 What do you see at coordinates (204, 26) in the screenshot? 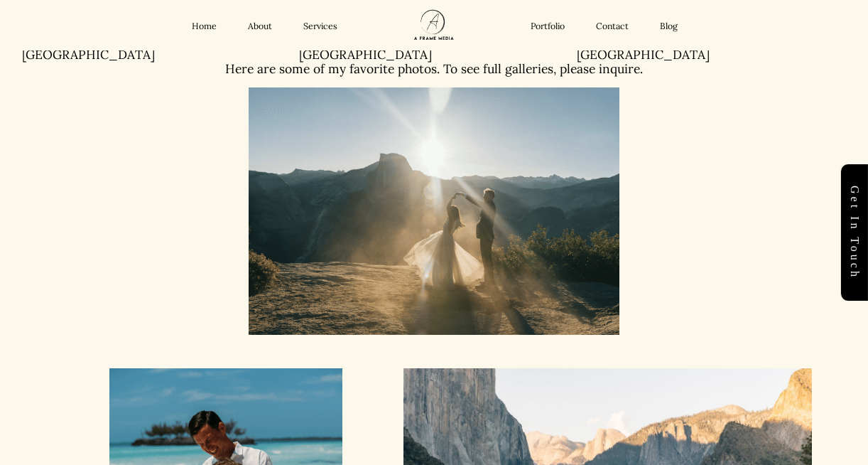
I see `a: Home` at bounding box center [204, 26].